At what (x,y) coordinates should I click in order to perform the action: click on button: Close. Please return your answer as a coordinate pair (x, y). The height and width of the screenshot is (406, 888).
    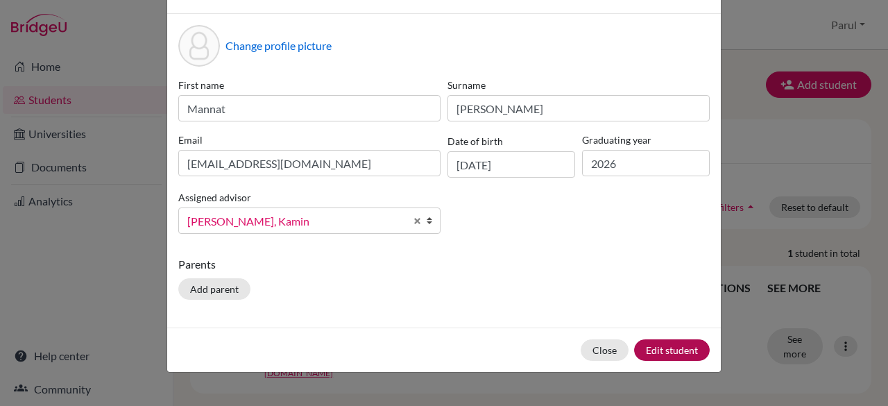
    Looking at the image, I should click on (604, 350).